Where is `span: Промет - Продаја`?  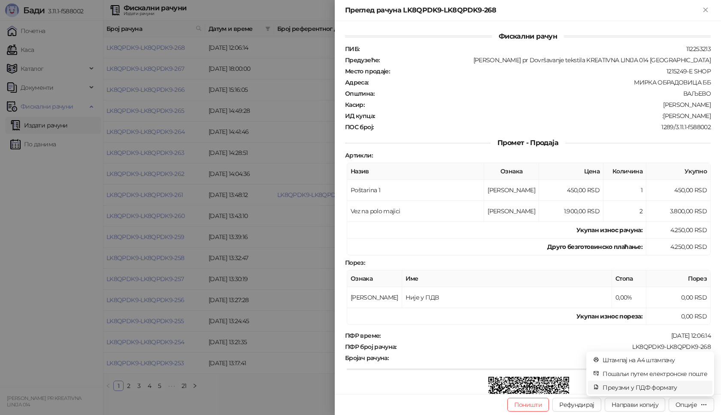
span: Промет - Продаја is located at coordinates (528, 143).